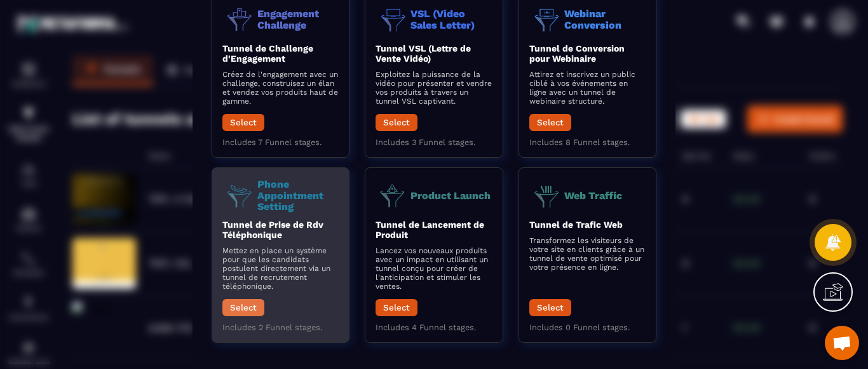  Describe the element at coordinates (843, 343) in the screenshot. I see `div: Ouvrir le chat` at that location.